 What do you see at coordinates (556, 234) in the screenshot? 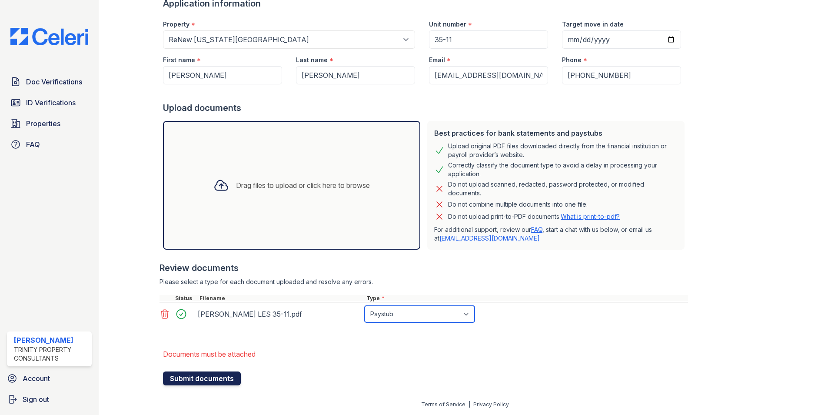
I see `p: For additional support, review our , start a chat with us below, or email us at` at bounding box center [556, 234].